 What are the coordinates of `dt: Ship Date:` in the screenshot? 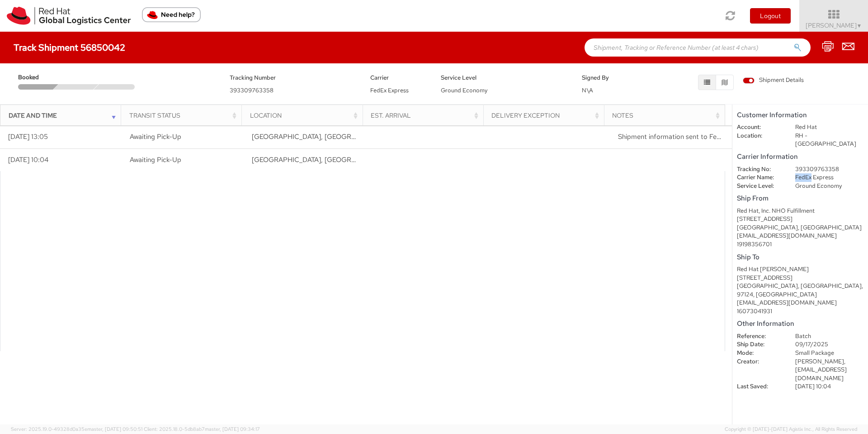 It's located at (759, 344).